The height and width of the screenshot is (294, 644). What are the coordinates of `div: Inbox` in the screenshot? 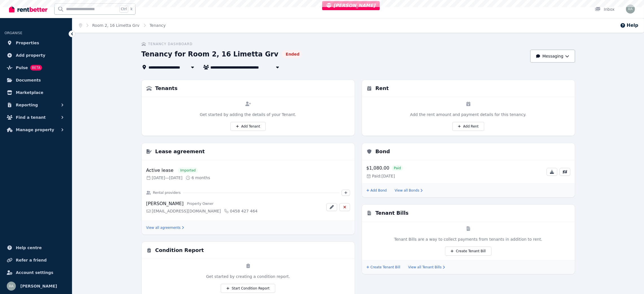 It's located at (605, 9).